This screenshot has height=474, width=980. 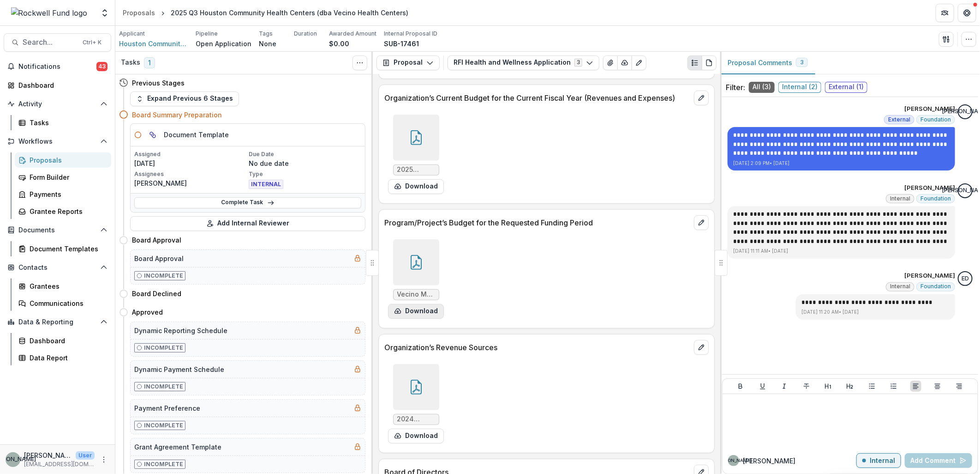 What do you see at coordinates (154, 43) in the screenshot?
I see `a: Houston Community Health Centers, Inc.` at bounding box center [154, 43].